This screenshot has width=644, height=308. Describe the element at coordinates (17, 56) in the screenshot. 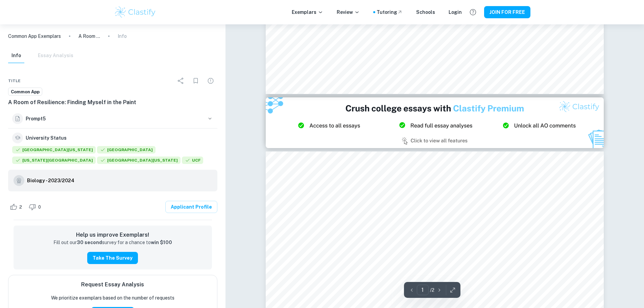

I see `button: Info` at that location.